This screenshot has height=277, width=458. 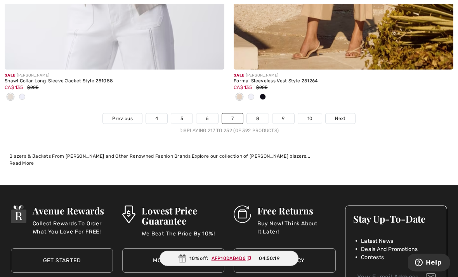 I want to click on h3: Avenue Rewards, so click(x=73, y=211).